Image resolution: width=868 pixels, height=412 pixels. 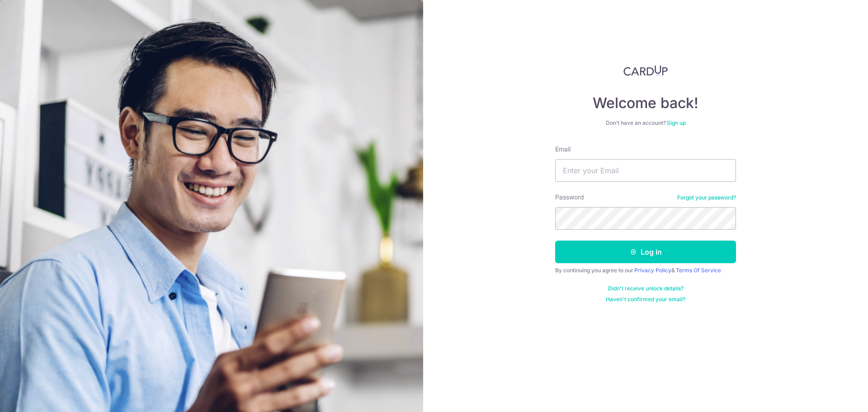 I want to click on a: Haven't confirmed your email?, so click(x=646, y=300).